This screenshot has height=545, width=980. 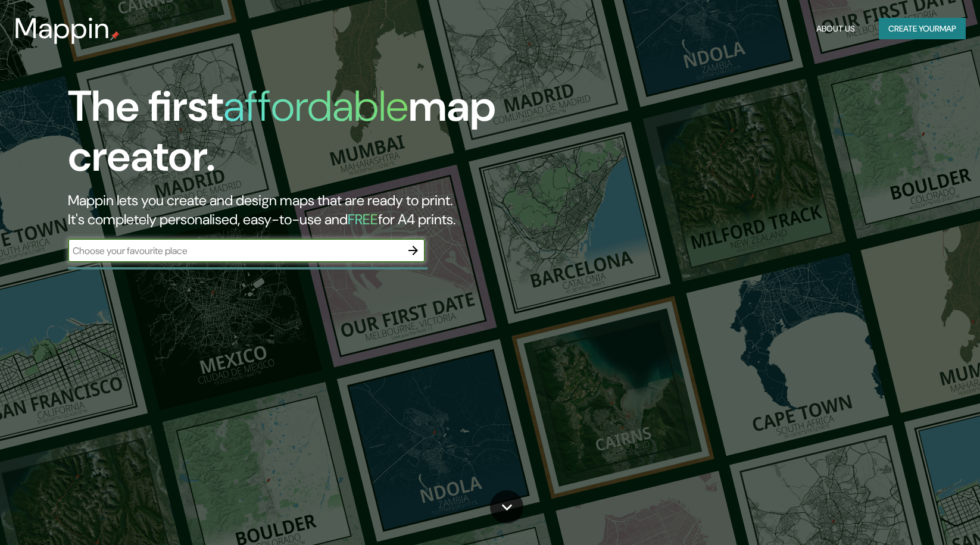 What do you see at coordinates (234, 251) in the screenshot?
I see `input: Choose your favourite place` at bounding box center [234, 251].